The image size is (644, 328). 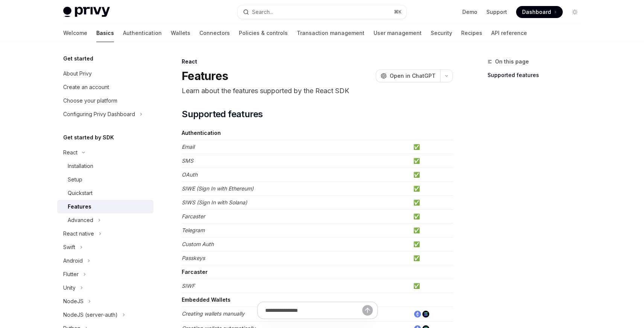 What do you see at coordinates (75, 33) in the screenshot?
I see `a: Welcome` at bounding box center [75, 33].